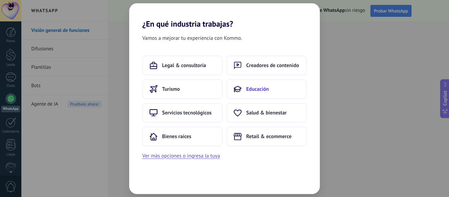 Image resolution: width=449 pixels, height=197 pixels. What do you see at coordinates (258, 89) in the screenshot?
I see `span: Educación` at bounding box center [258, 89].